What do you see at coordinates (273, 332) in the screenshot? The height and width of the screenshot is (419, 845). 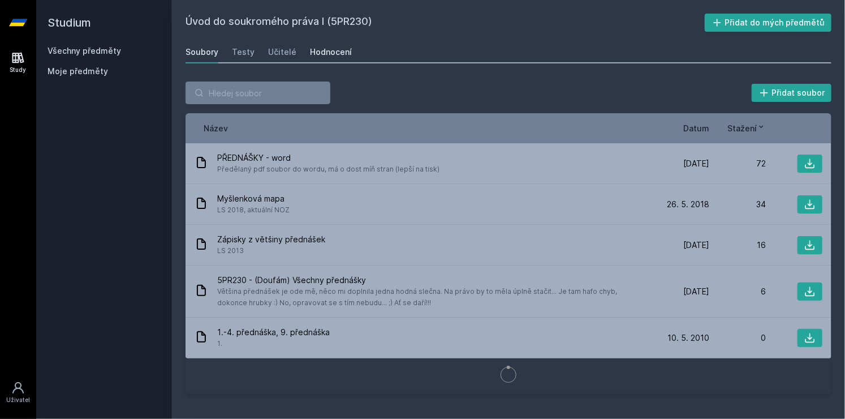 I see `span: 1.-4. přednáška, 9. přednáška` at bounding box center [273, 332].